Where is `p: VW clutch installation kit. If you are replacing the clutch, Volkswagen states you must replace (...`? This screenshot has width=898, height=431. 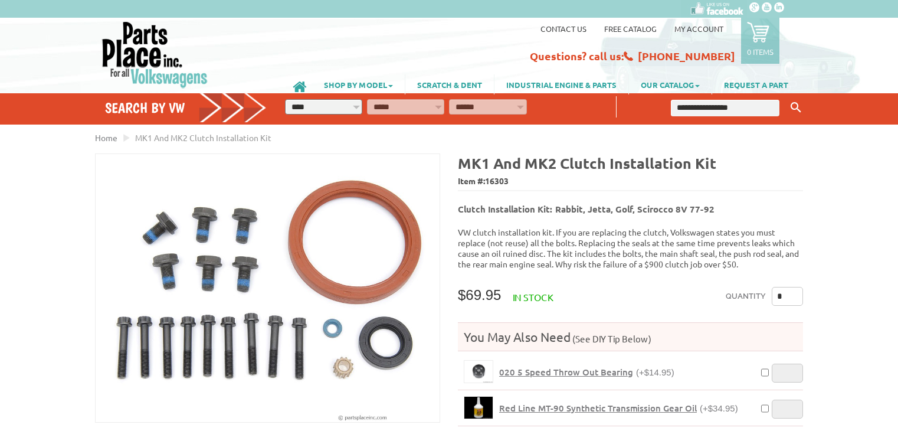 p: VW clutch installation kit. If you are replacing the clutch, Volkswagen states you must replace (... is located at coordinates (630, 248).